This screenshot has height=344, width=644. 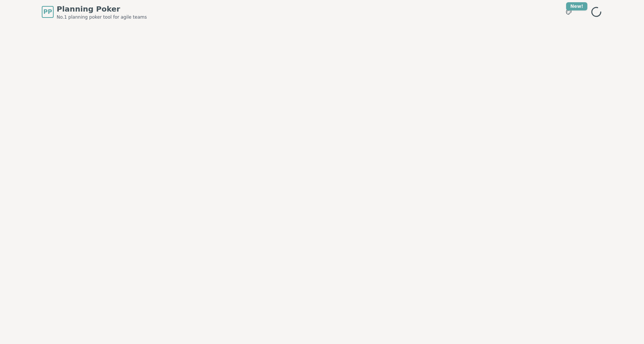 I want to click on span: PP, so click(x=47, y=12).